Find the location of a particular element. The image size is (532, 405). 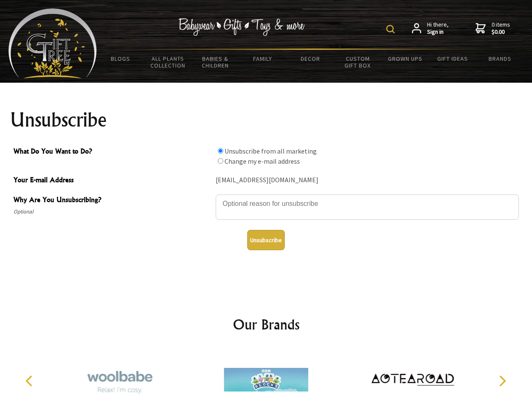

button: Unsubscribe is located at coordinates (266, 240).